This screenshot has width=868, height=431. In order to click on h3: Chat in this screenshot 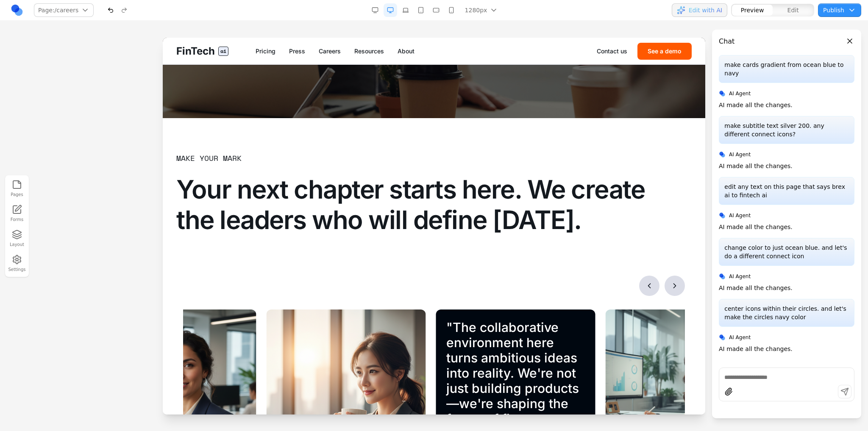, I will do `click(727, 41)`.